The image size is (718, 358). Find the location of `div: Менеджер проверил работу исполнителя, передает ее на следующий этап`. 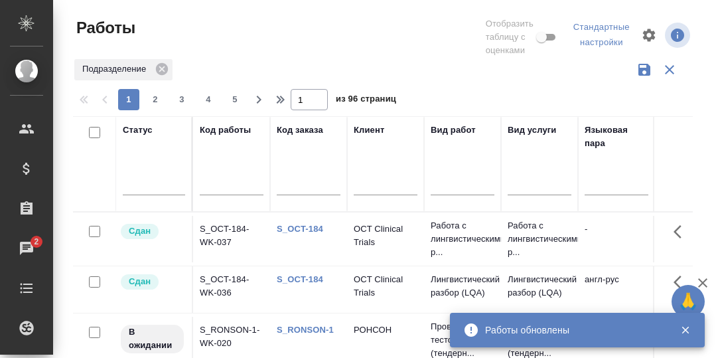

div: Менеджер проверил работу исполнителя, передает ее на следующий этап is located at coordinates (152, 231).